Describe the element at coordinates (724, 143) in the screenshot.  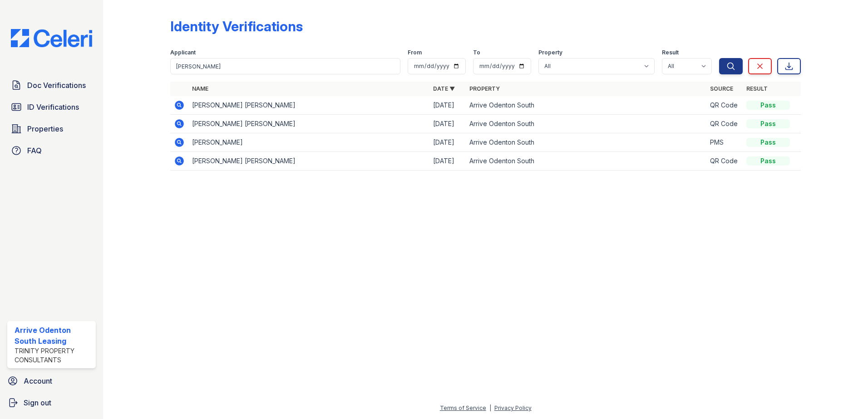
I see `td: PMS` at that location.